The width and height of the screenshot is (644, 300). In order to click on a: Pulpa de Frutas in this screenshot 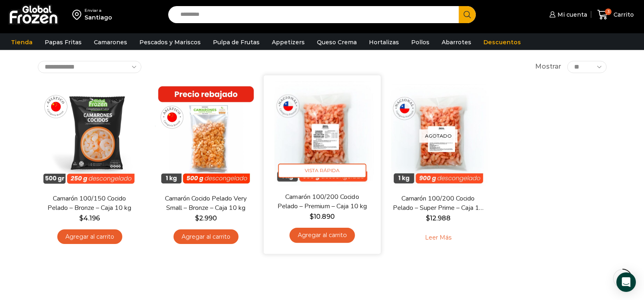, I will do `click(236, 42)`.